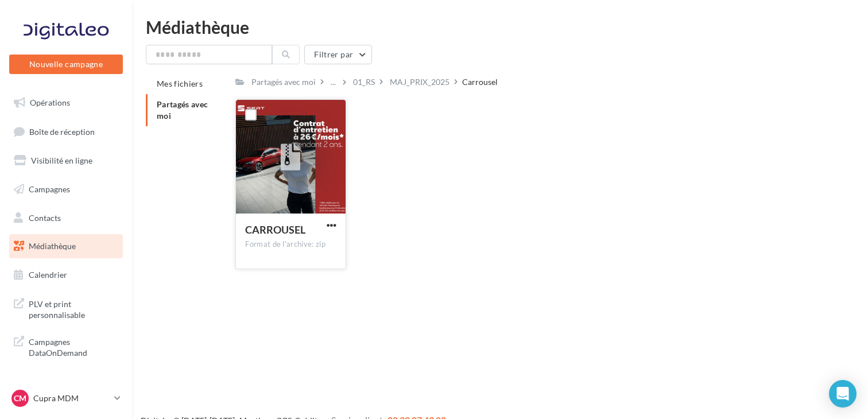 Image resolution: width=868 pixels, height=419 pixels. I want to click on a: CM Cupra MDM, so click(66, 398).